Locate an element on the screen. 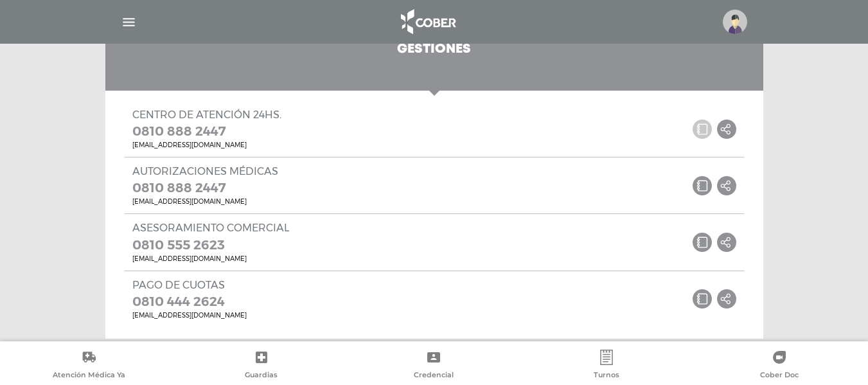 This screenshot has width=868, height=385. span: Turnos is located at coordinates (607, 376).